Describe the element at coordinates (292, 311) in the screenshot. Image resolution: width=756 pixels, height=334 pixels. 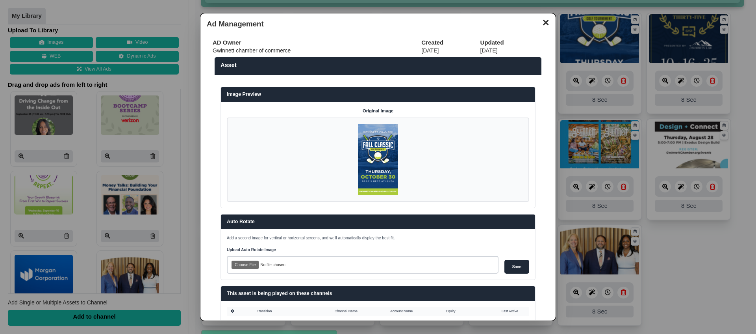
I see `th: Transition` at that location.